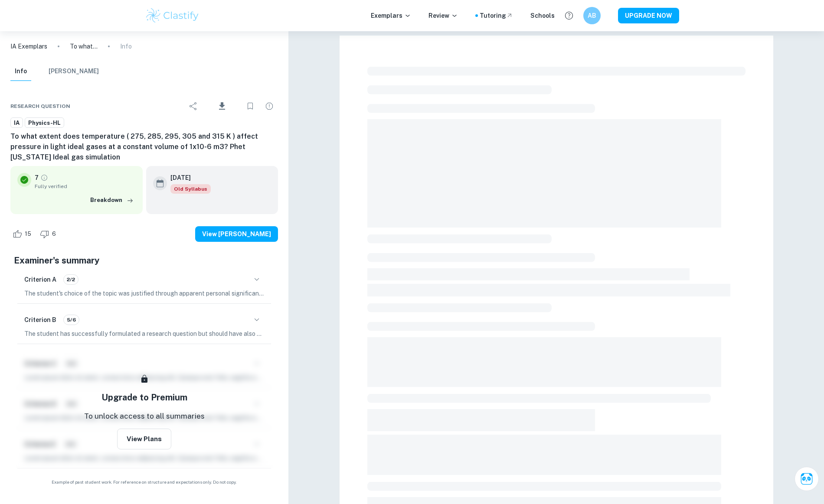  What do you see at coordinates (85, 186) in the screenshot?
I see `span: Fully verified` at bounding box center [85, 186].